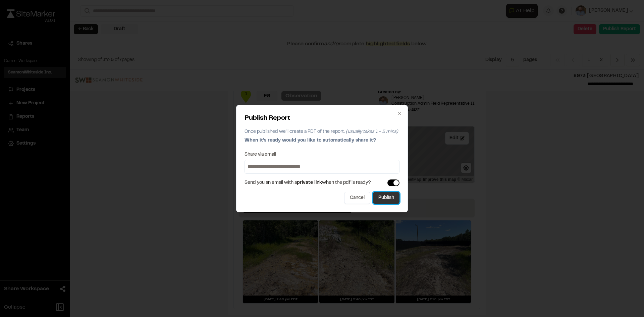  Describe the element at coordinates (372, 132) in the screenshot. I see `span: (usually takes 1 - 5 mins)` at that location.